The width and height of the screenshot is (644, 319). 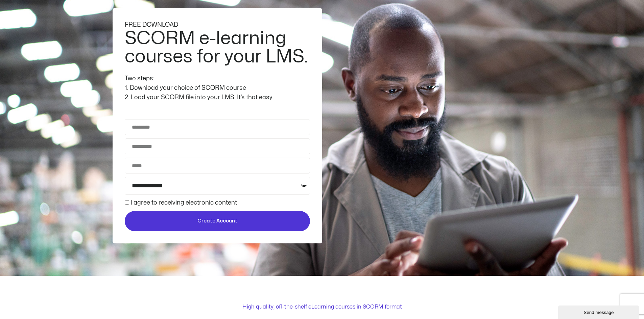 What do you see at coordinates (217, 222) in the screenshot?
I see `span: Create Account` at bounding box center [217, 222].